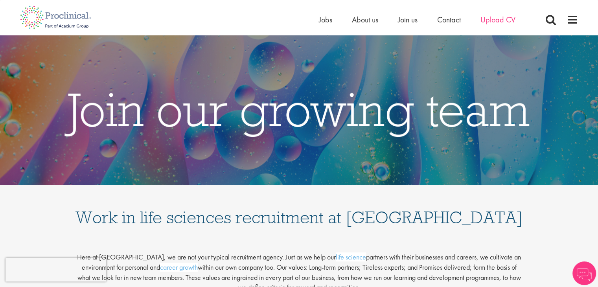  I want to click on a: life science, so click(351, 257).